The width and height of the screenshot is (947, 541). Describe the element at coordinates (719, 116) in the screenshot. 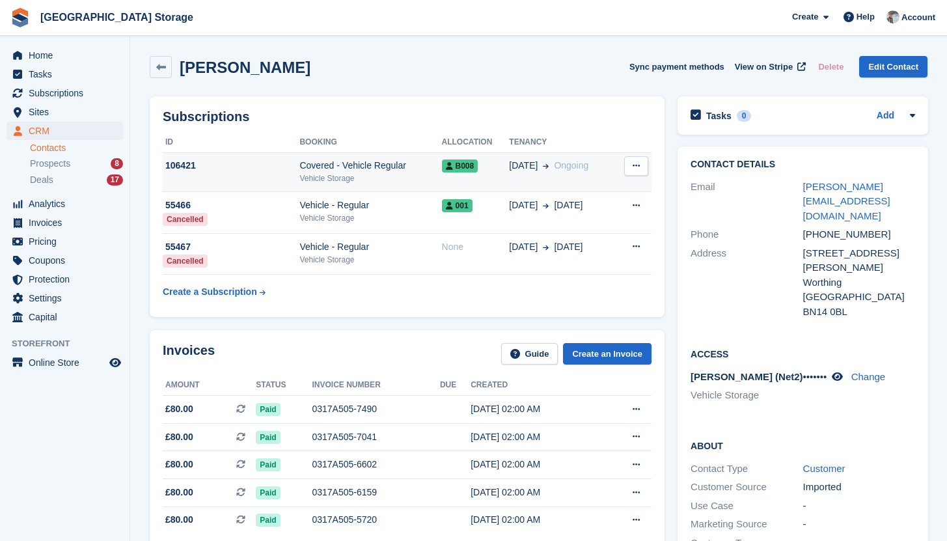

I see `h2: Tasks` at that location.